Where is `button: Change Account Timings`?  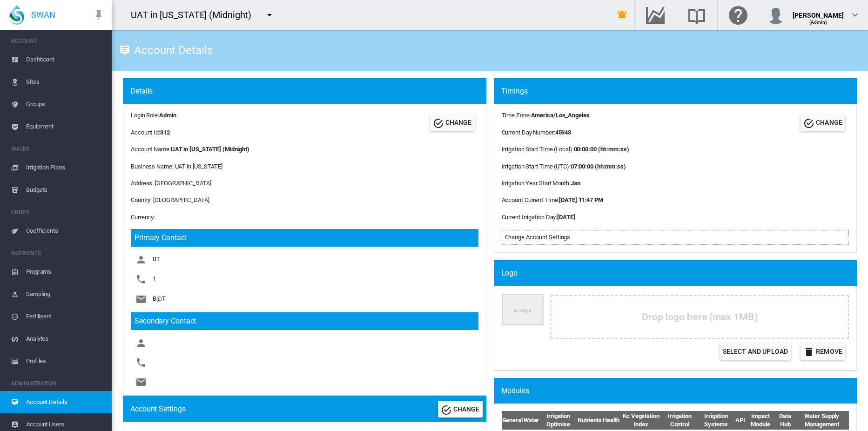 button: Change Account Timings is located at coordinates (823, 122).